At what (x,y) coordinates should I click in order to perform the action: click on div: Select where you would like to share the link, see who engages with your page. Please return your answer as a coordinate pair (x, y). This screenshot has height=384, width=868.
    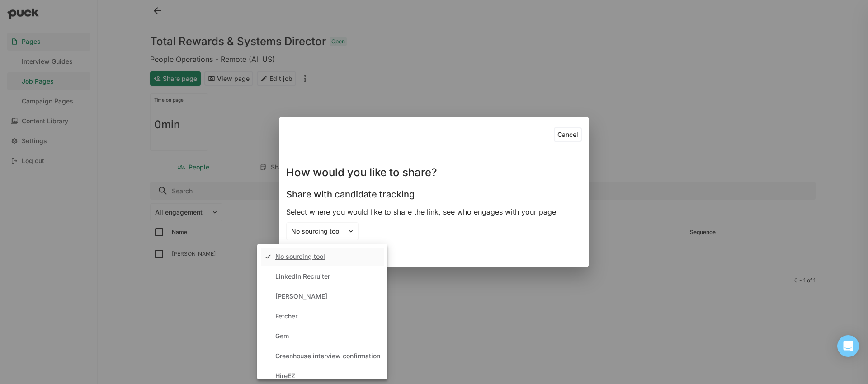
    Looking at the image, I should click on (434, 212).